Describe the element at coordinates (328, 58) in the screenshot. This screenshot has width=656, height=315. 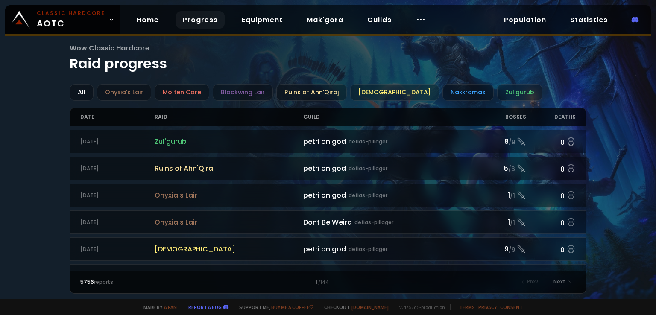
I see `h1: Raid progress` at that location.